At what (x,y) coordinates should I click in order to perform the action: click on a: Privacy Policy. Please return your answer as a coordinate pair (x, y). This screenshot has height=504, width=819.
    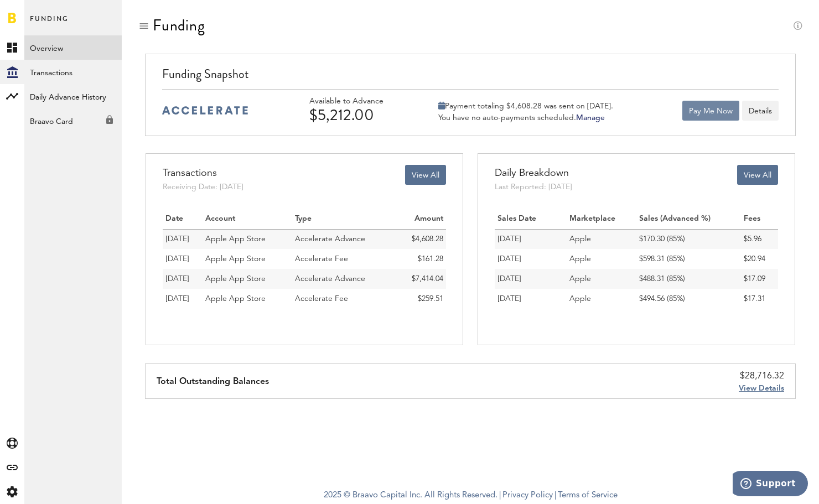
    Looking at the image, I should click on (527, 495).